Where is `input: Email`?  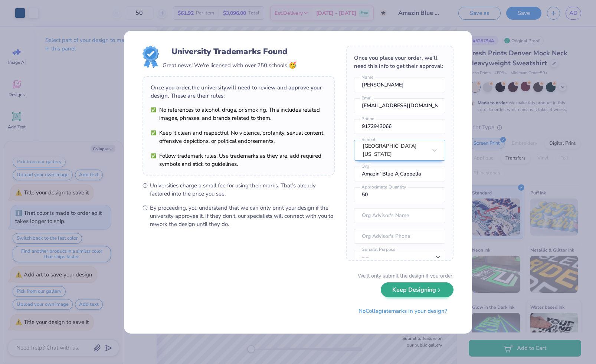 input: Email is located at coordinates (399, 105).